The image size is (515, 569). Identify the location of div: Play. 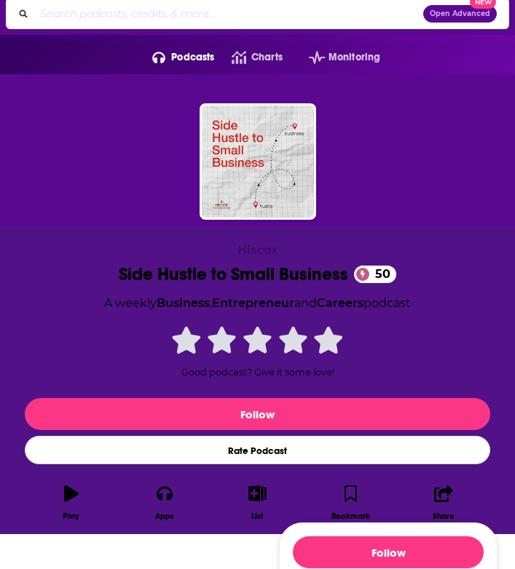
(71, 516).